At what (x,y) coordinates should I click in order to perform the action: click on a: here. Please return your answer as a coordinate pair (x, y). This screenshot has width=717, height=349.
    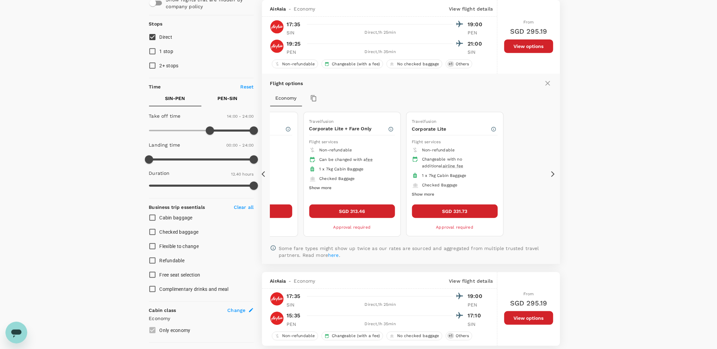
    Looking at the image, I should click on (333, 255).